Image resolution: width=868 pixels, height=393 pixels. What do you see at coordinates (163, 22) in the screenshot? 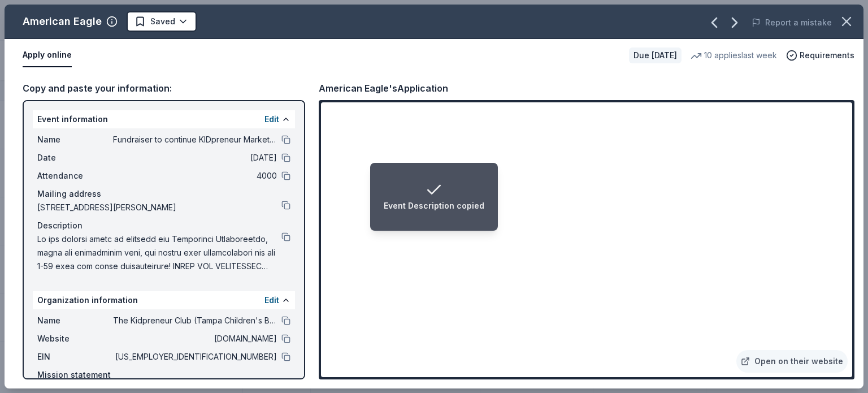
I see `span: Saved` at bounding box center [163, 22].